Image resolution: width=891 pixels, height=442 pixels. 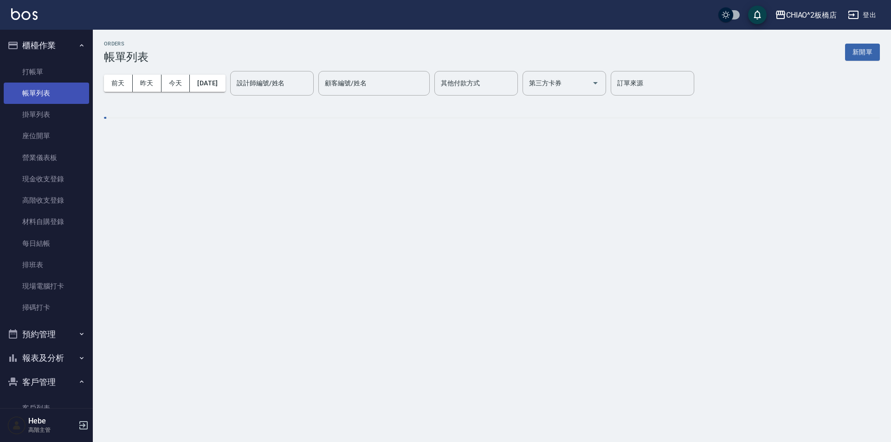 What do you see at coordinates (46, 265) in the screenshot?
I see `a: 排班表` at bounding box center [46, 265].